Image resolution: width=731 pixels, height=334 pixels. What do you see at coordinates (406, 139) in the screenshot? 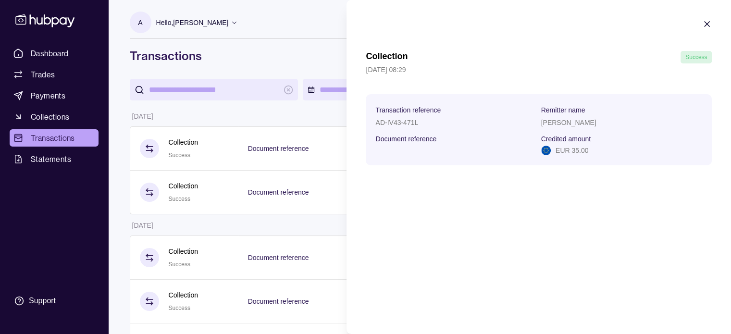
I see `p: Document reference` at bounding box center [406, 139].